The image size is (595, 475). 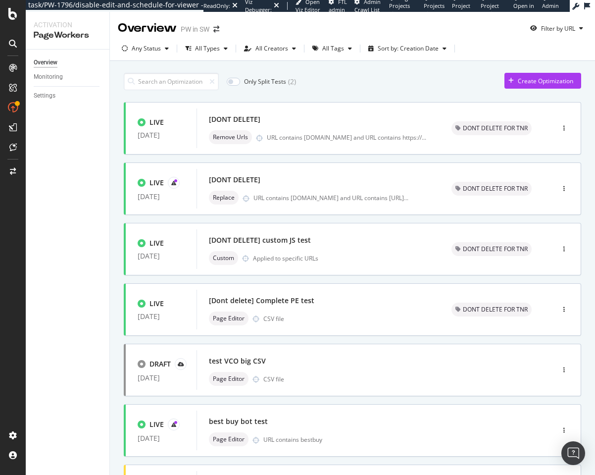 What do you see at coordinates (67, 25) in the screenshot?
I see `div: Activation` at bounding box center [67, 25].